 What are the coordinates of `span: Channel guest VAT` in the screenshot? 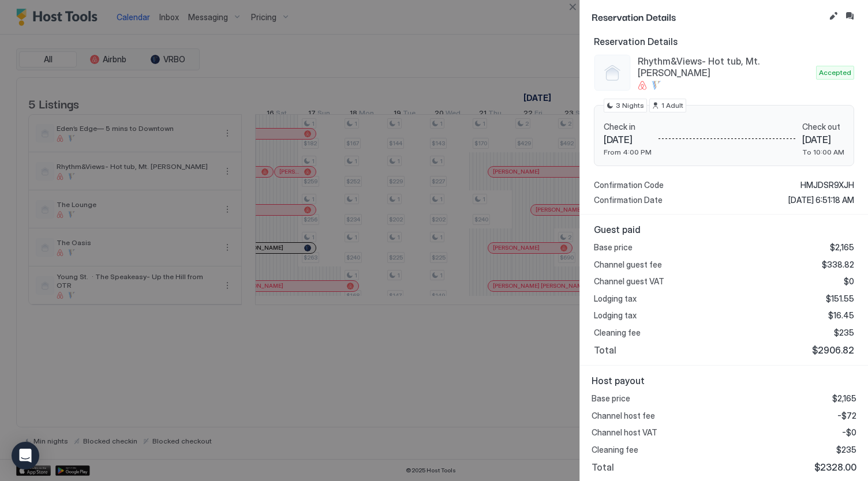 It's located at (629, 281).